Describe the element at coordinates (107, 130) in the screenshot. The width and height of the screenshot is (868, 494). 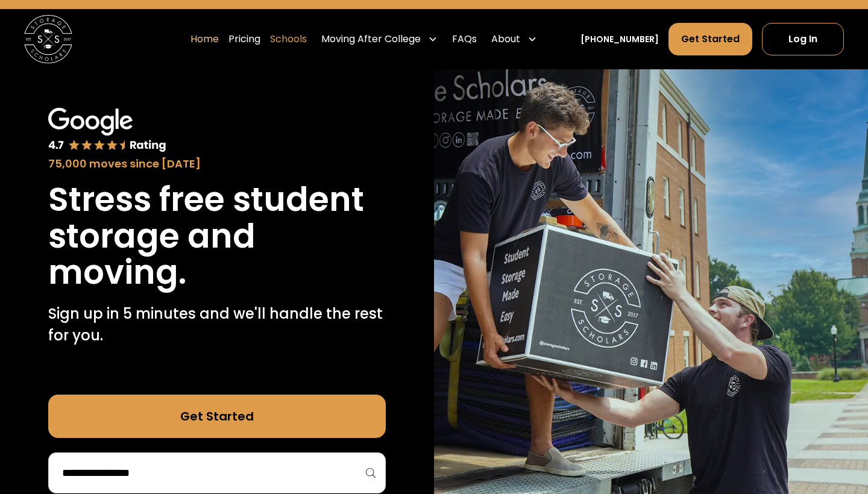
I see `img: Google 4.7 star rating` at that location.